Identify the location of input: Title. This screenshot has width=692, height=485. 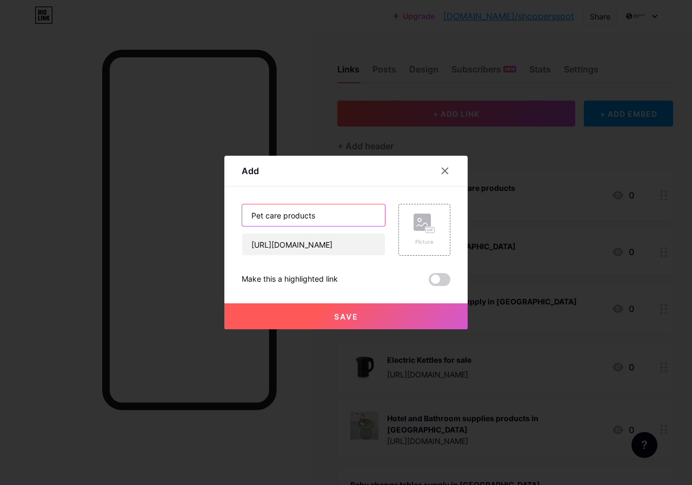
(314, 215).